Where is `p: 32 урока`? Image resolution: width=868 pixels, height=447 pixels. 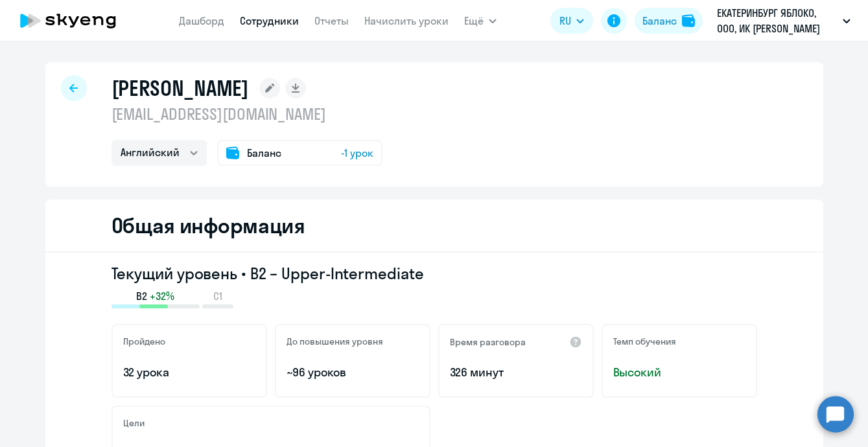
p: 32 урока is located at coordinates (189, 373).